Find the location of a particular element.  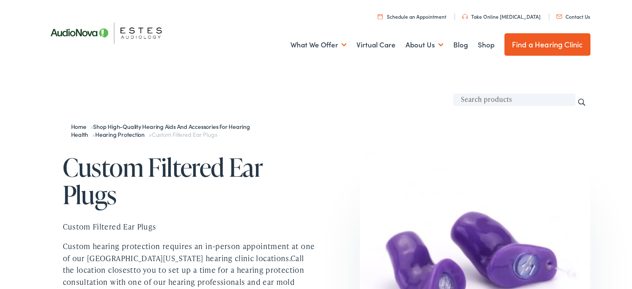

span: Custom Filtered Ear Plugs is located at coordinates (184, 134).